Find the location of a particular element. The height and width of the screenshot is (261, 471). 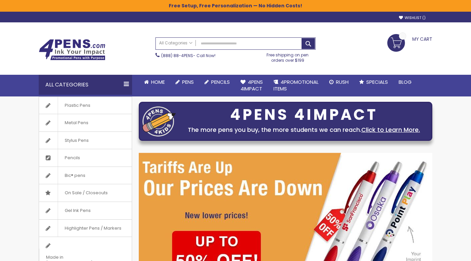

a: Gel Ink Pens is located at coordinates (85, 210).